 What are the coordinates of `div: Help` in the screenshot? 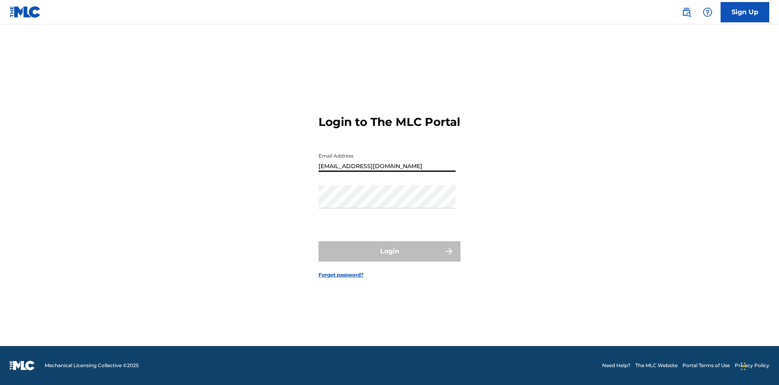 It's located at (708, 12).